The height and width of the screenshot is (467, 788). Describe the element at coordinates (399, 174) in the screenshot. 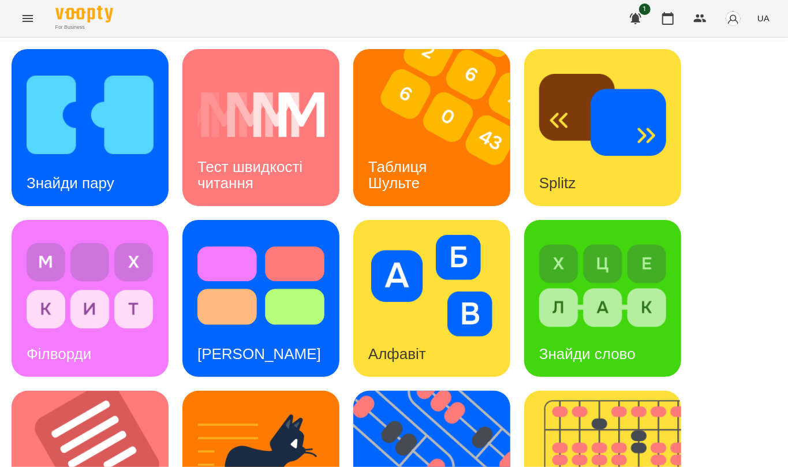

I see `h3: Таблиця Шульте` at that location.